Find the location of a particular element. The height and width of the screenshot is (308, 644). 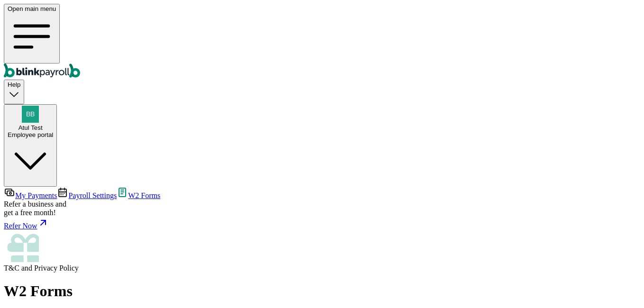

span: T&C is located at coordinates (11, 267).